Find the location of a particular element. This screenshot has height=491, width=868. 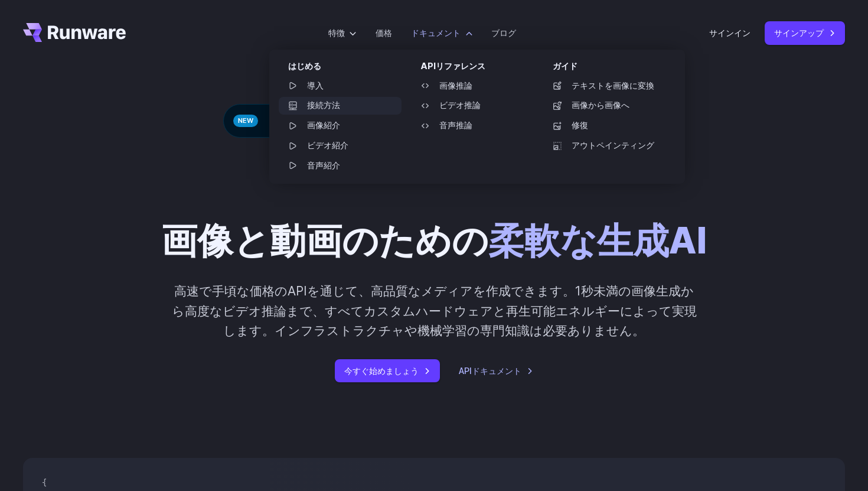

font: 特徴 is located at coordinates (337, 33).